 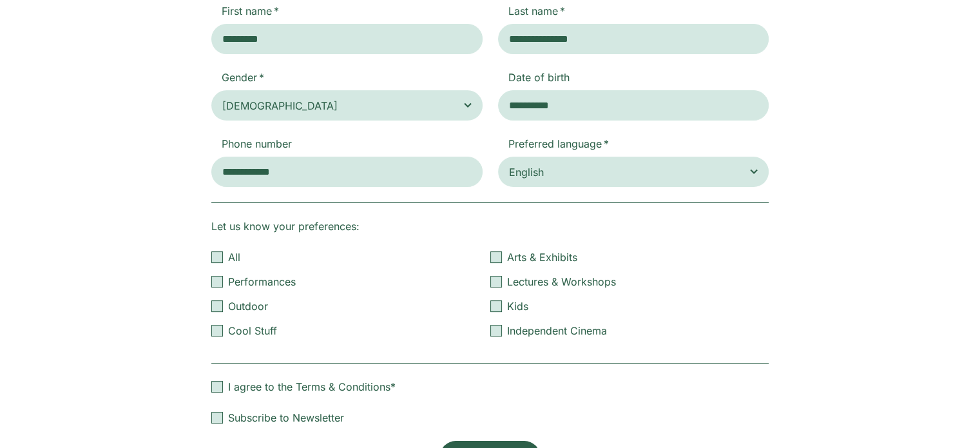 What do you see at coordinates (350, 282) in the screenshot?
I see `label: Performances` at bounding box center [350, 282].